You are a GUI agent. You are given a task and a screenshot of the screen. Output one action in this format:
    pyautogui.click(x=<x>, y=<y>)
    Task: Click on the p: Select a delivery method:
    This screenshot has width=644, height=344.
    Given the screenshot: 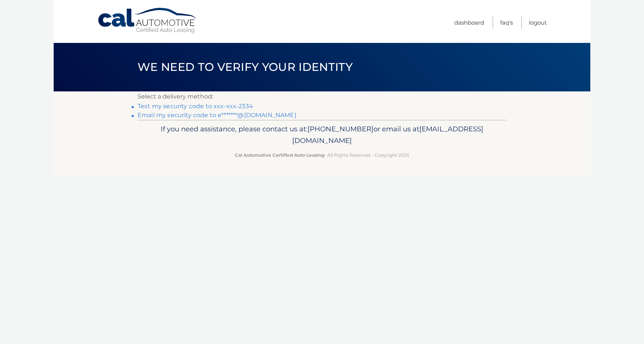 What is the action you would take?
    pyautogui.click(x=322, y=97)
    